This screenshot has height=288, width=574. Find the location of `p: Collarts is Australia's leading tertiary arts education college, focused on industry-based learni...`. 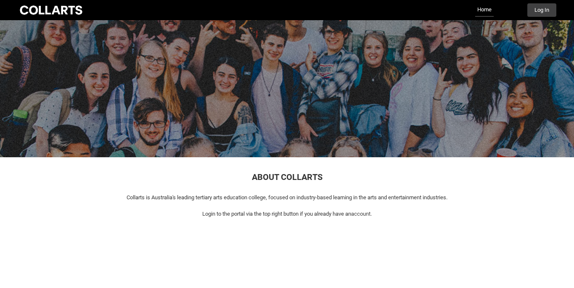

p: Collarts is Australia's leading tertiary arts education college, focused on industry-based learni... is located at coordinates (287, 198).